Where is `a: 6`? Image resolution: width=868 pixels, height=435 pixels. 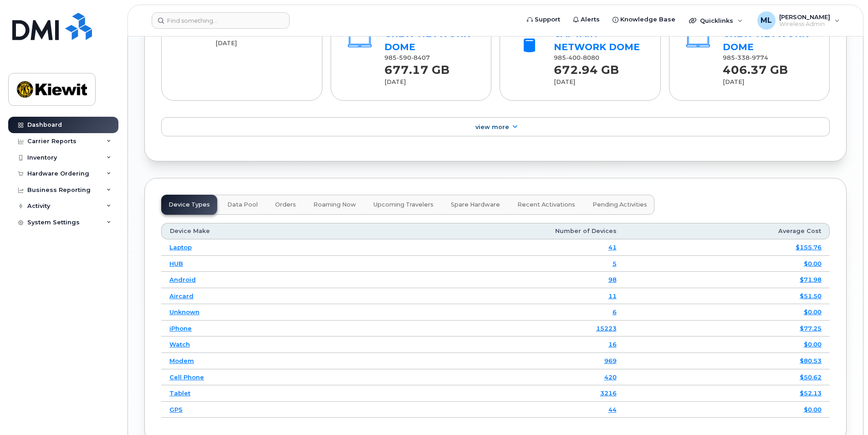 a: 6 is located at coordinates (614, 312).